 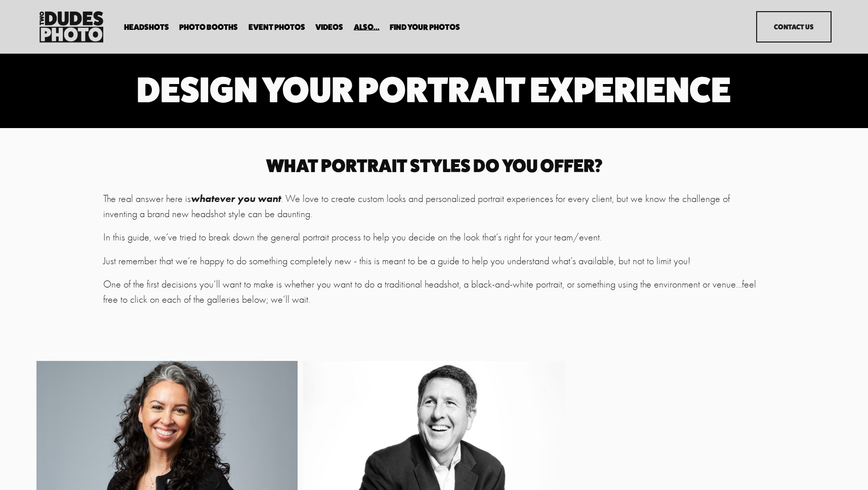 I want to click on p: The real answer here is . We love to create custom looks and personalized portrait experiences fo..., so click(x=434, y=206).